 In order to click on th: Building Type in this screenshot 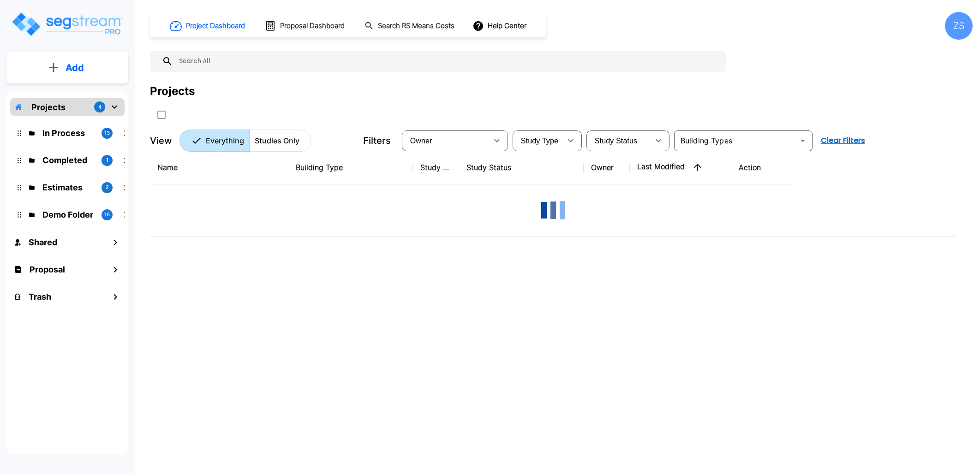, I will do `click(351, 167)`.